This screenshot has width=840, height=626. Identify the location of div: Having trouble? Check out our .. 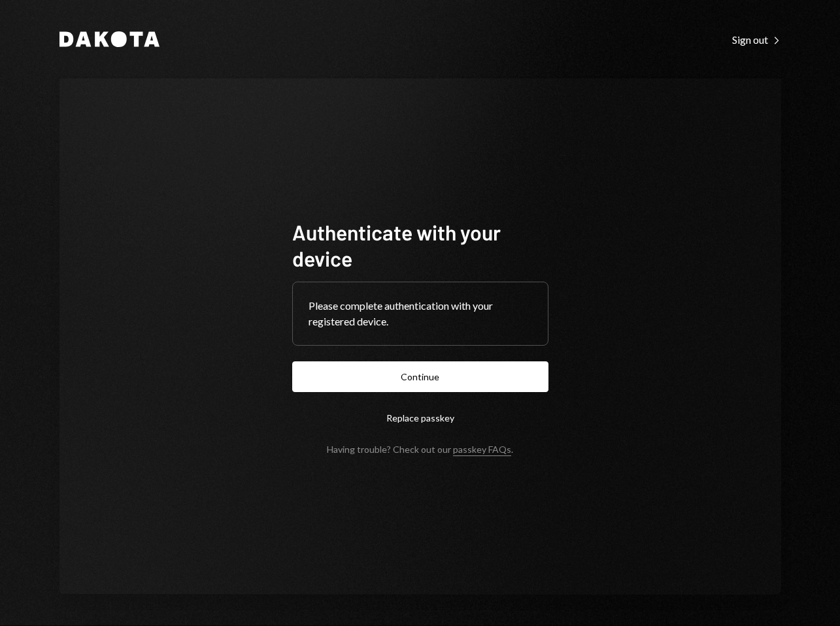
(419, 449).